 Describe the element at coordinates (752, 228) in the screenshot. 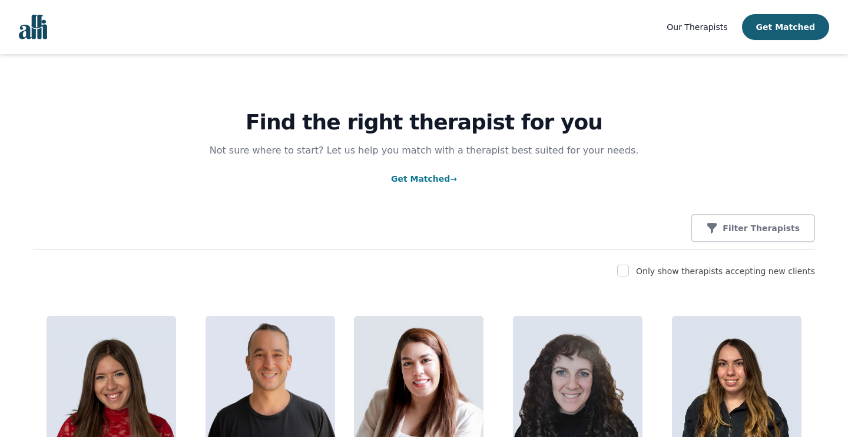

I see `button: Filter Therapists` at that location.